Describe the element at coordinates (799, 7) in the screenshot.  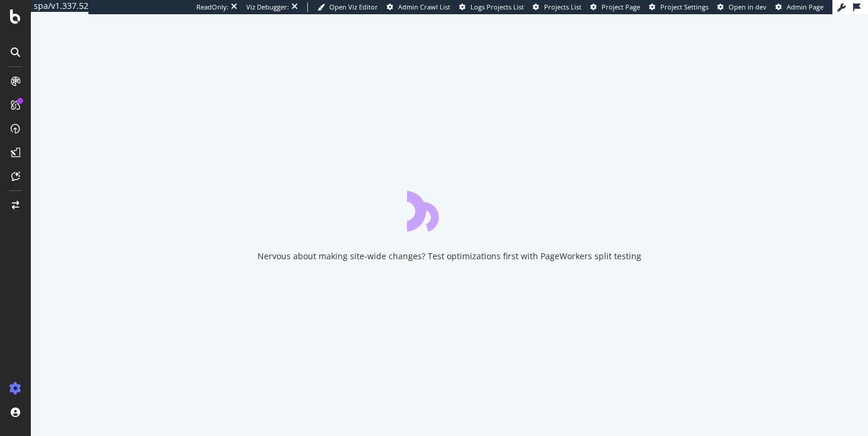
I see `a: Admin Page` at that location.